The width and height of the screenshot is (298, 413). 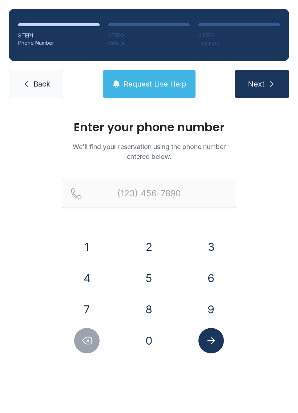 What do you see at coordinates (87, 247) in the screenshot?
I see `button: 1` at bounding box center [87, 247].